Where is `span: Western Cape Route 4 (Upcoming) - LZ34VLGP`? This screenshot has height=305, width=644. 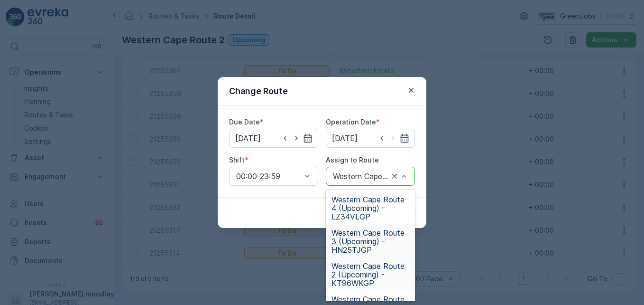 span: Western Cape Route 4 (Upcoming) - LZ34VLGP is located at coordinates (370, 208).